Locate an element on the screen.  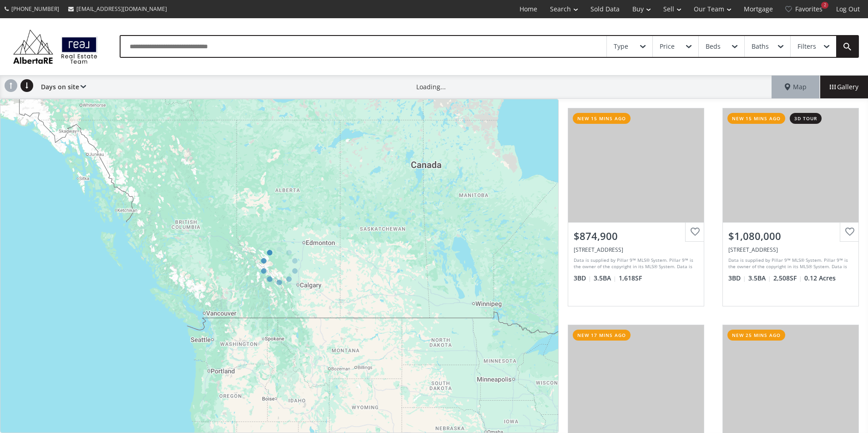
div: Beds is located at coordinates (713, 47).